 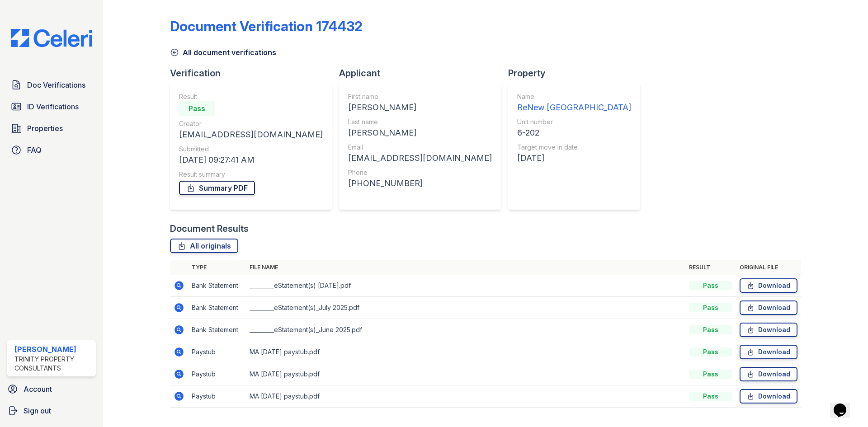 I want to click on td: _________eStatement(s)_July 2025.pdf, so click(x=466, y=308).